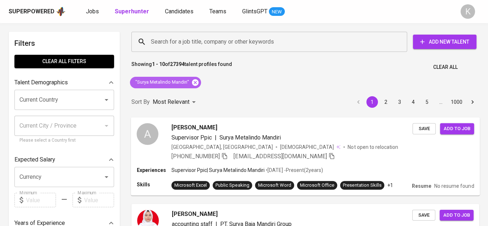  I want to click on button: Clear All filters, so click(64, 61).